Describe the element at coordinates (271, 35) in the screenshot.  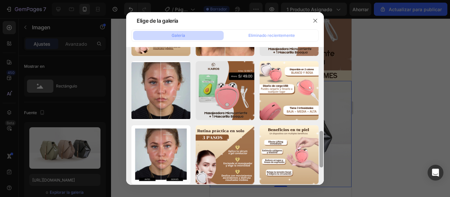
I see `font: Eliminado recientemente` at that location.